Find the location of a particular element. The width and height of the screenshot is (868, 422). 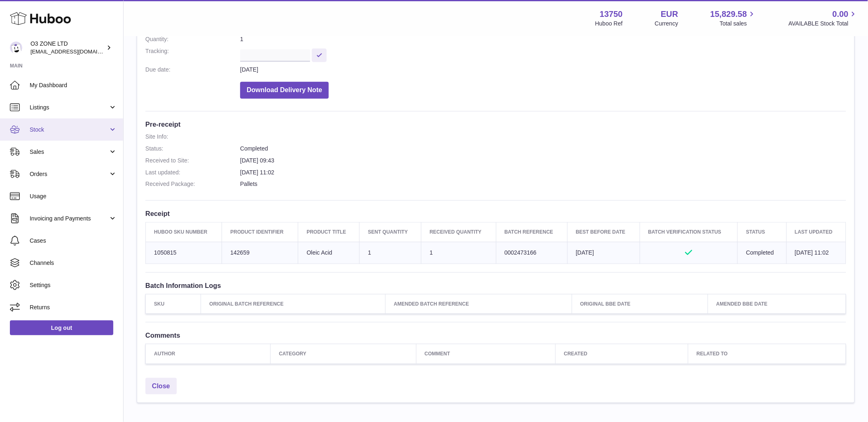

th: Batch Reference is located at coordinates (532, 232).